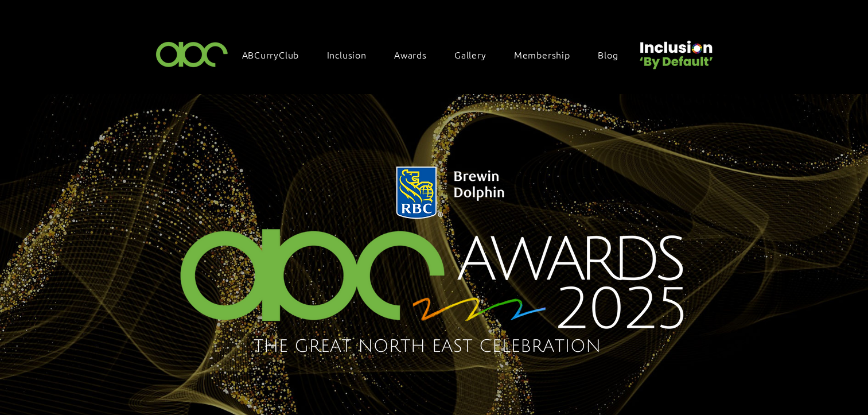 This screenshot has width=868, height=415. Describe the element at coordinates (271, 55) in the screenshot. I see `span: ABCurryClub` at that location.